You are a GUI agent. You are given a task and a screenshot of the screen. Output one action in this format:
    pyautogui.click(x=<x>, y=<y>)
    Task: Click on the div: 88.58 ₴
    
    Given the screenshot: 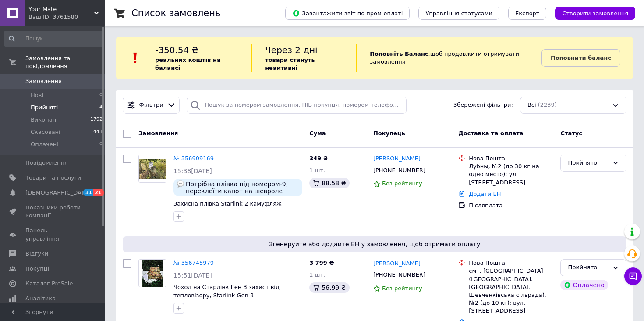 What is the action you would take?
    pyautogui.click(x=329, y=183)
    